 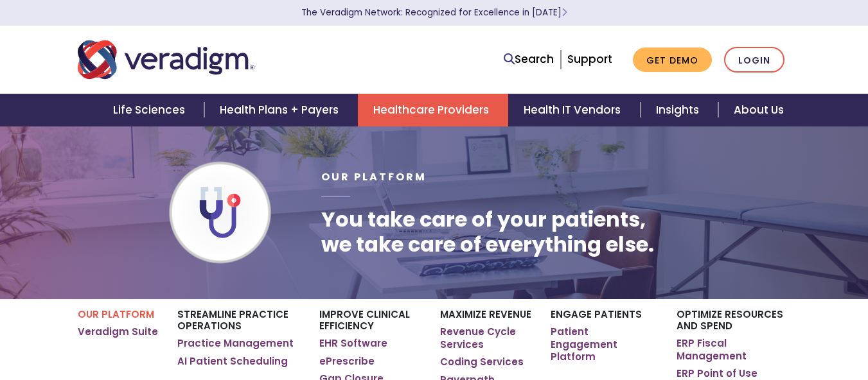 I want to click on a: EHR Software, so click(x=353, y=343).